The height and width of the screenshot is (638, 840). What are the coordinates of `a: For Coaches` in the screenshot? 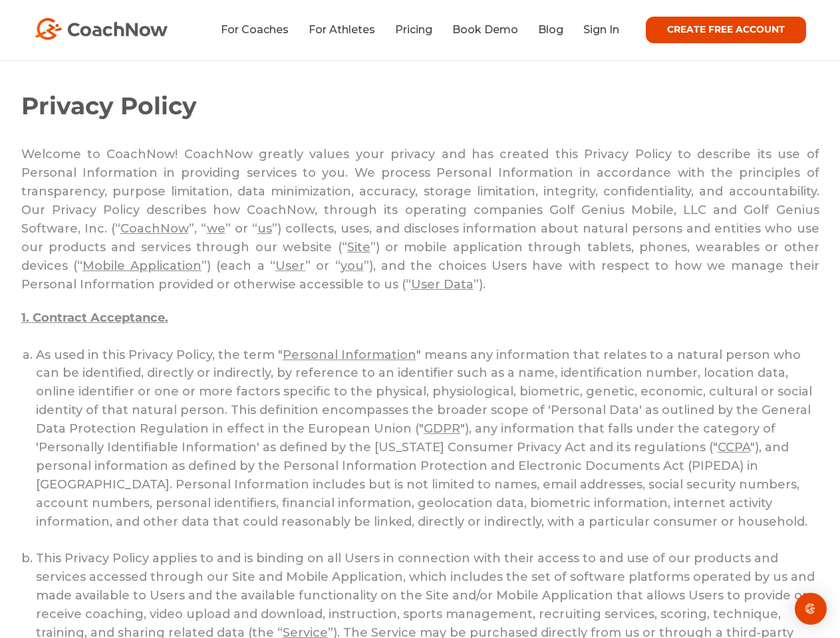 It's located at (254, 29).